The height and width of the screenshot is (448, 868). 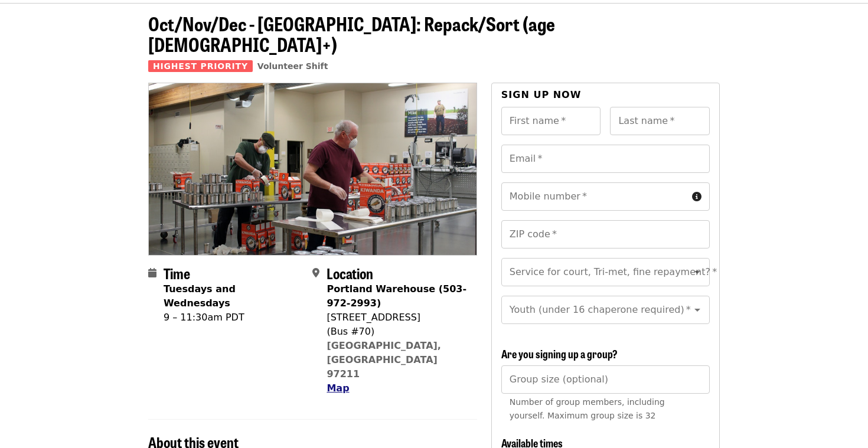 I want to click on i: calendar icon, so click(x=152, y=273).